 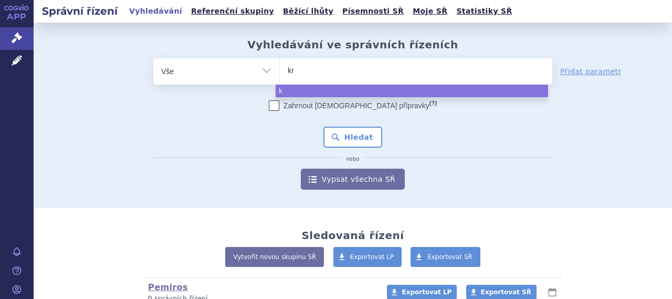 What do you see at coordinates (353, 159) in the screenshot?
I see `i: nebo` at bounding box center [353, 159].